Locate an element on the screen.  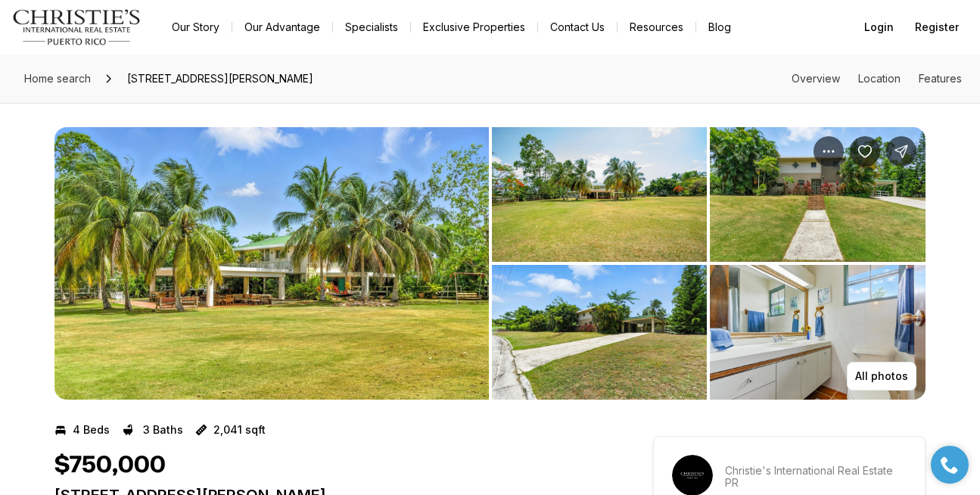
a: Our Advantage is located at coordinates (283, 27).